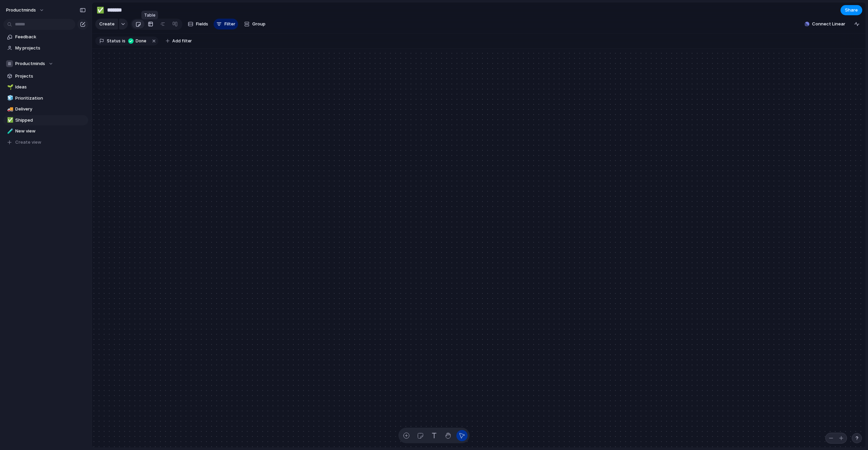 Image resolution: width=868 pixels, height=450 pixels. What do you see at coordinates (45, 37) in the screenshot?
I see `a: Feedback` at bounding box center [45, 37].